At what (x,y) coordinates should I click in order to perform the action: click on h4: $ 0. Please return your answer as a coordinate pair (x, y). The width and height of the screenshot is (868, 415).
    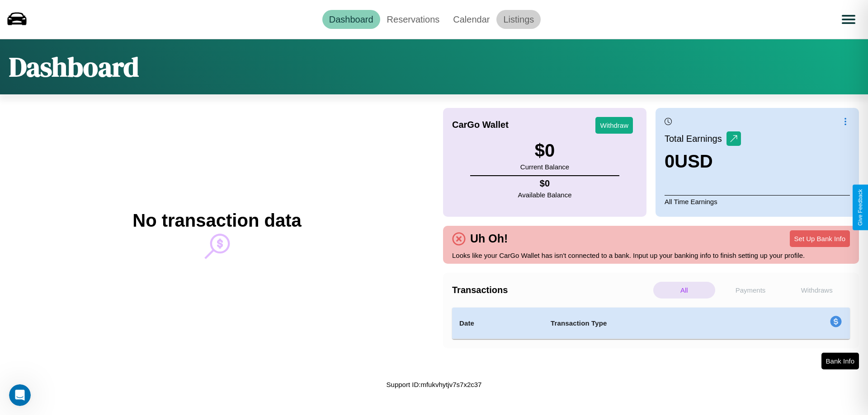
    Looking at the image, I should click on (545, 183).